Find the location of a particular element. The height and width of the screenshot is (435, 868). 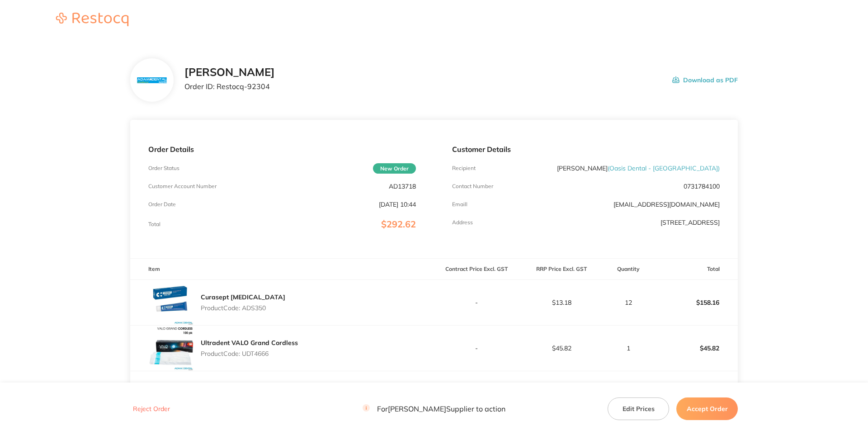

button: Accept Order is located at coordinates (707, 409).